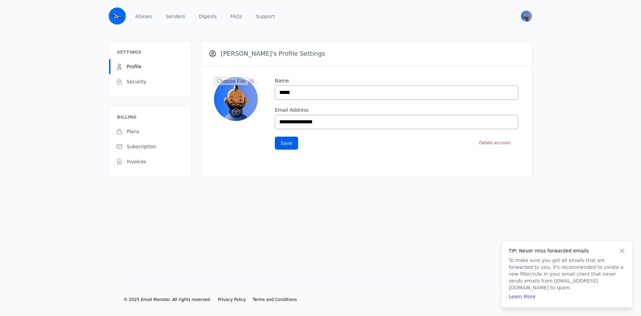 This screenshot has height=316, width=641. What do you see at coordinates (133, 132) in the screenshot?
I see `span: Plans` at bounding box center [133, 132].